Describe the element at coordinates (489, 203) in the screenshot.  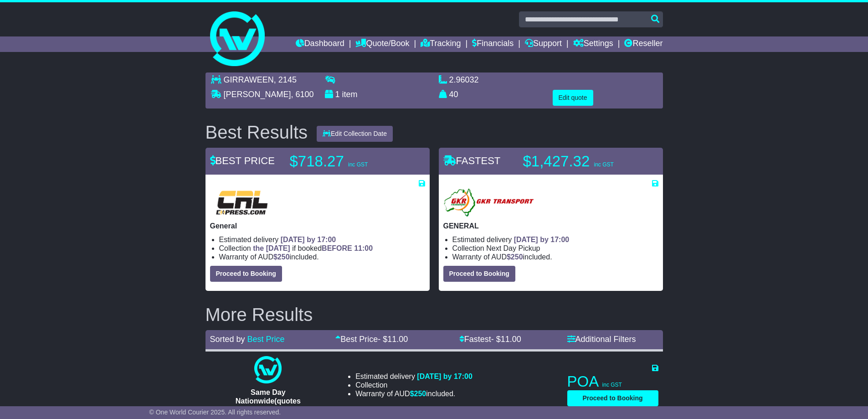
I see `img: GKR: GENERAL` at that location.